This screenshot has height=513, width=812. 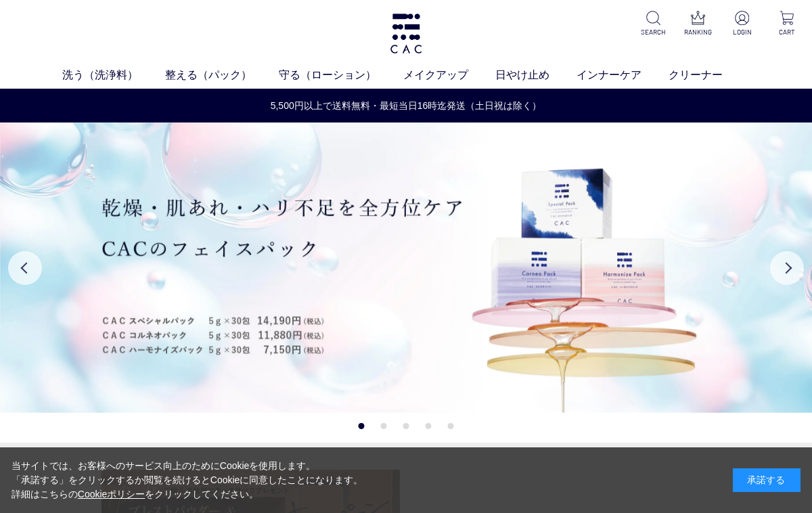 I want to click on button: 2 of 5, so click(x=383, y=426).